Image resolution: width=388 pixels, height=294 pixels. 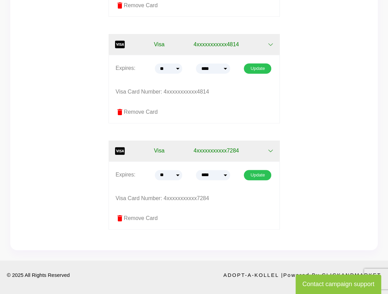 I want to click on button: Visa 4xxxxxxxxxxx7284, so click(x=194, y=151).